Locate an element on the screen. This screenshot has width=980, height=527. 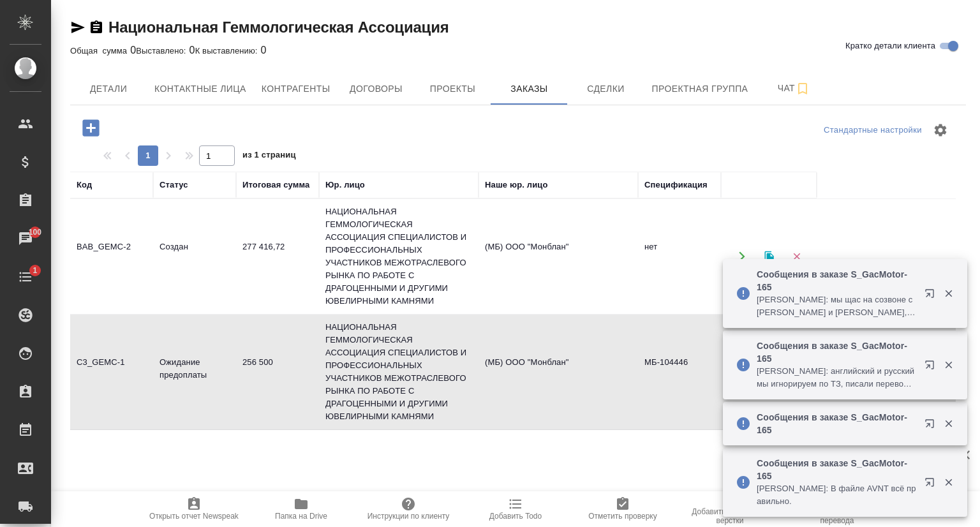
span: Отметить проверку is located at coordinates (622, 515).